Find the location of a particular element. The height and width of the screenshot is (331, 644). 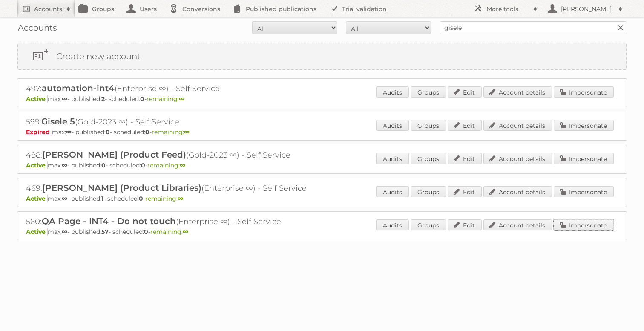

h2: 488: (Gold-2023 ∞) - Self Service is located at coordinates (175, 155).